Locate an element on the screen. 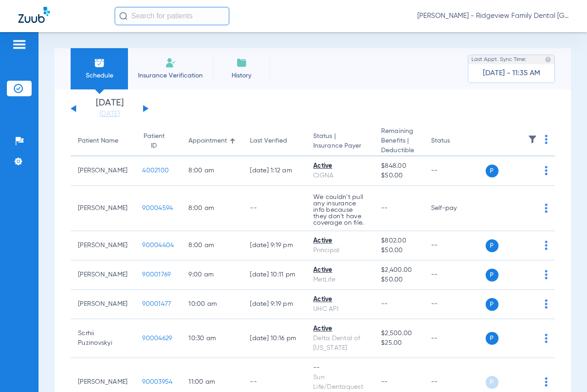 The height and width of the screenshot is (392, 587). img: hamburger-icon is located at coordinates (19, 44).